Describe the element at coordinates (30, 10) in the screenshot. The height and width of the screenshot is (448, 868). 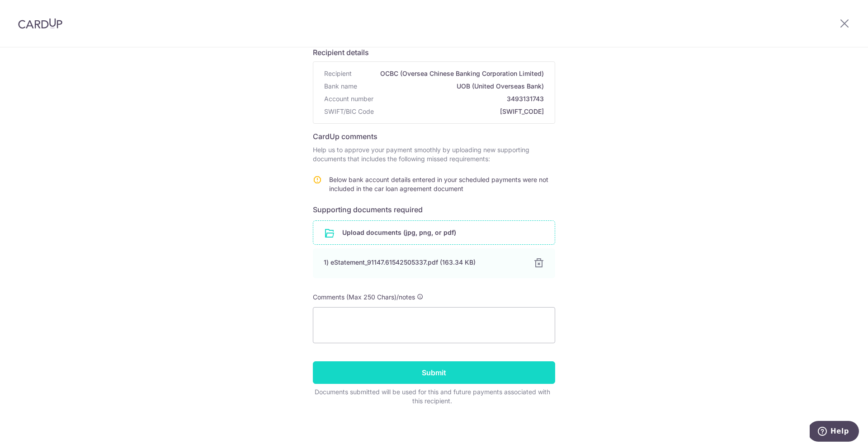
I see `span: Help` at that location.